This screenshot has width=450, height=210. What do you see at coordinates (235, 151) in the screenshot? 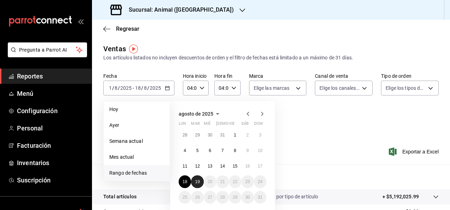
I see `button: 8 de agosto de 2025` at bounding box center [235, 151].